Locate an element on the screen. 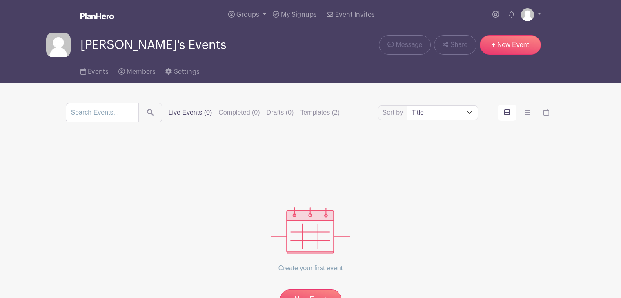 The image size is (621, 298). span: Settings is located at coordinates (187, 72).